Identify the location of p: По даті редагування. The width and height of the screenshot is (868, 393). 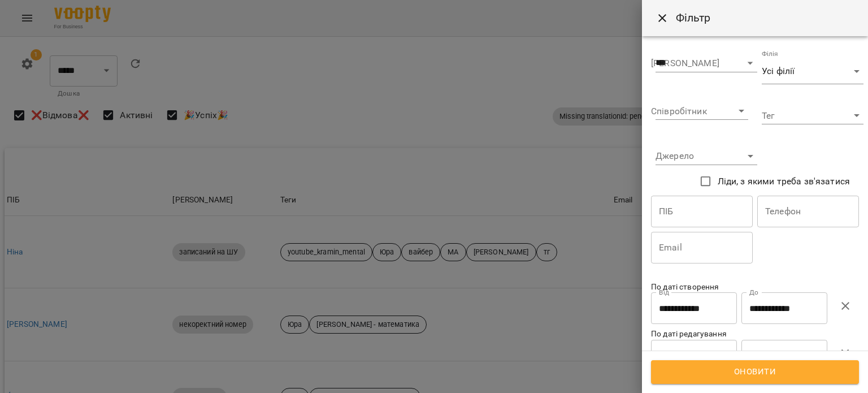
(755, 334).